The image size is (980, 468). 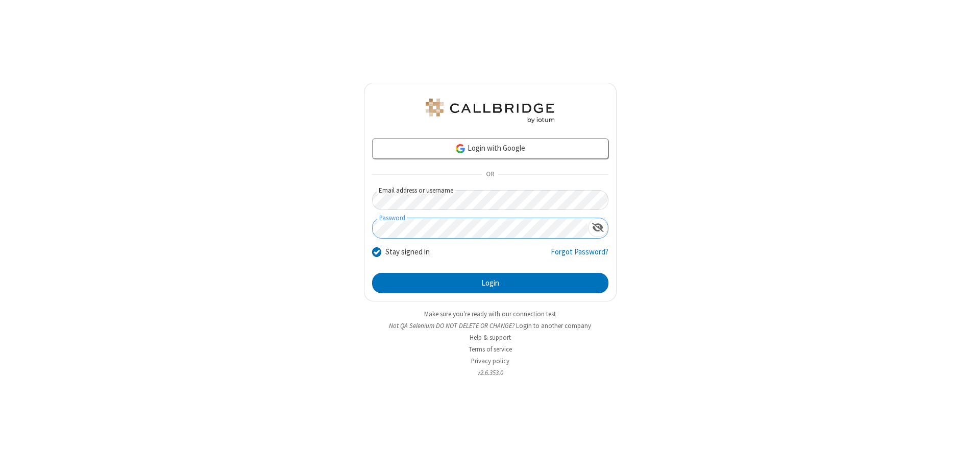 I want to click on a: Privacy policy, so click(x=490, y=361).